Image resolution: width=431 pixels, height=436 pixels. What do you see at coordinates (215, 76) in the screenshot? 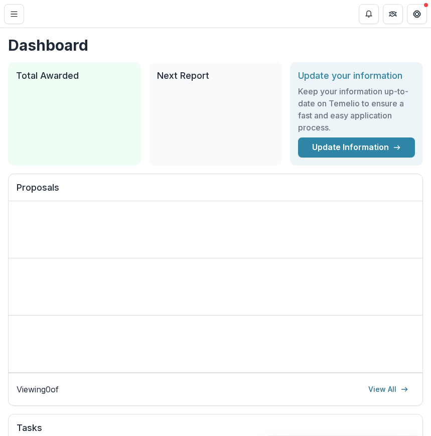
I see `h2: Next Report` at bounding box center [215, 76].